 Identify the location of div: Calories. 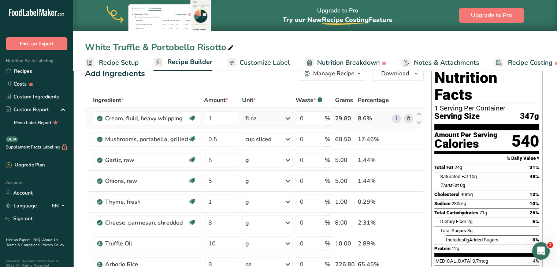
(466, 144).